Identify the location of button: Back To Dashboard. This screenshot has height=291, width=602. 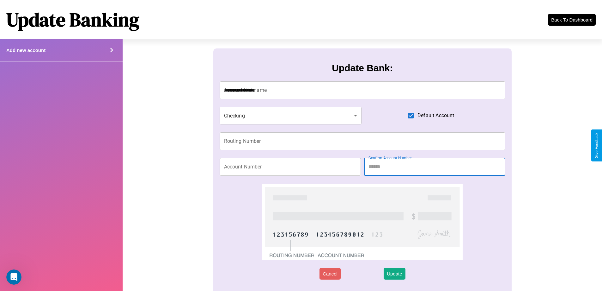
(572, 20).